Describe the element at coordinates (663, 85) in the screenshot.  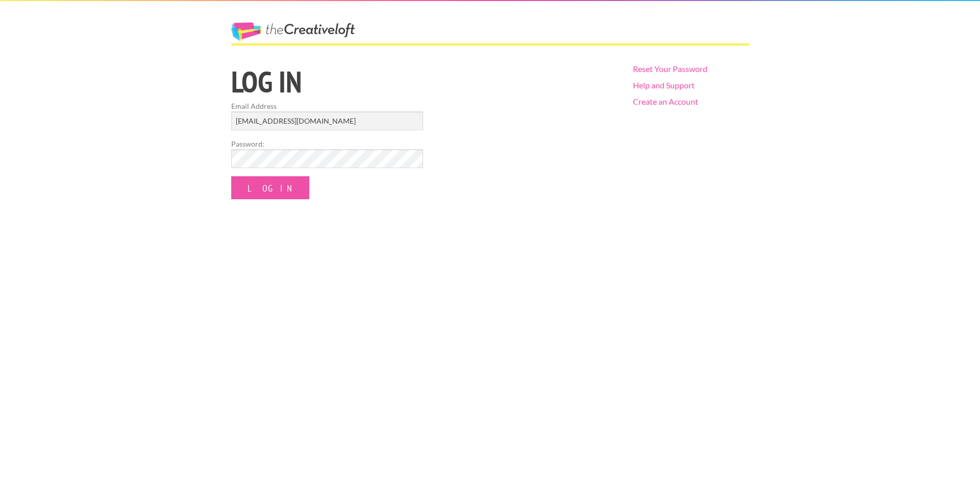
I see `a: Help and Support` at that location.